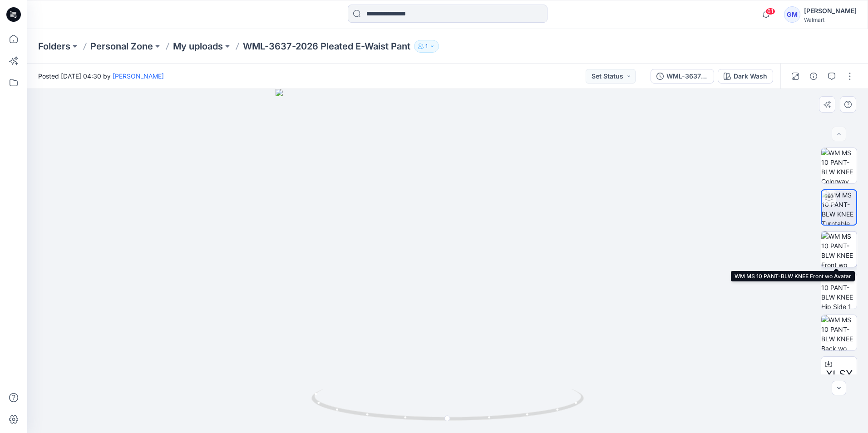 This screenshot has height=433, width=868. I want to click on button: WML-3637-2026 Pleated E-Waist Pant_Full Colorway, so click(682, 76).